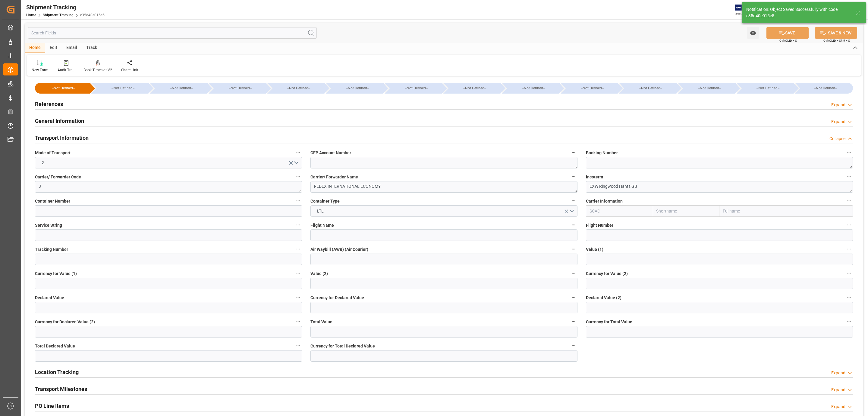 The image size is (868, 416). What do you see at coordinates (52, 201) in the screenshot?
I see `span: Container Number` at bounding box center [52, 201].